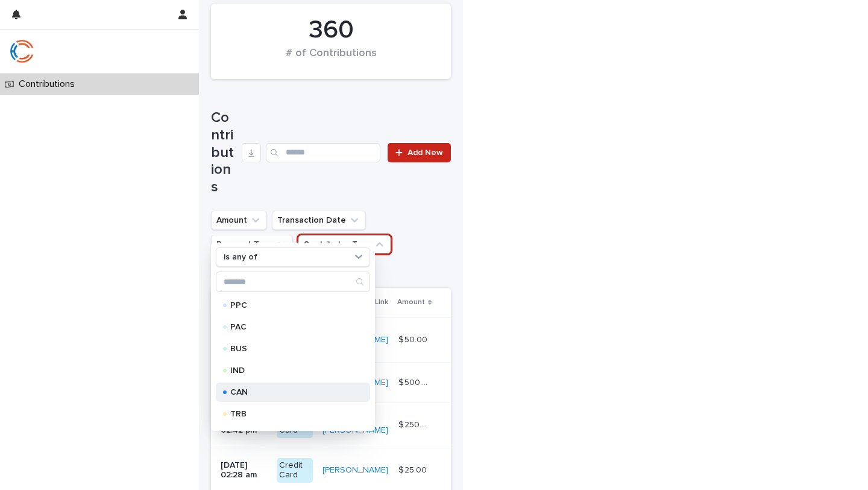  What do you see at coordinates (411, 302) in the screenshot?
I see `p: Amount` at bounding box center [411, 302].